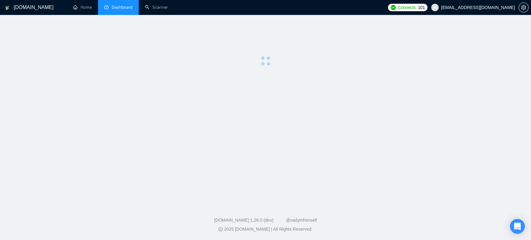  Describe the element at coordinates (421, 7) in the screenshot. I see `span: 101` at that location.